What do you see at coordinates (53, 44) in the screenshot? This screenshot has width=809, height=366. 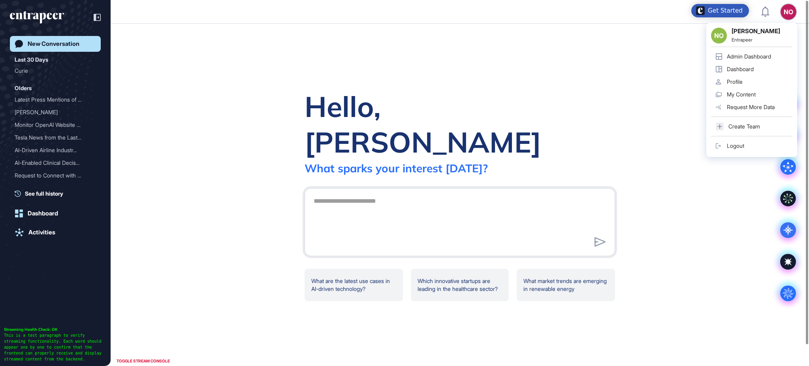 I see `div: New Conversation` at bounding box center [53, 44].